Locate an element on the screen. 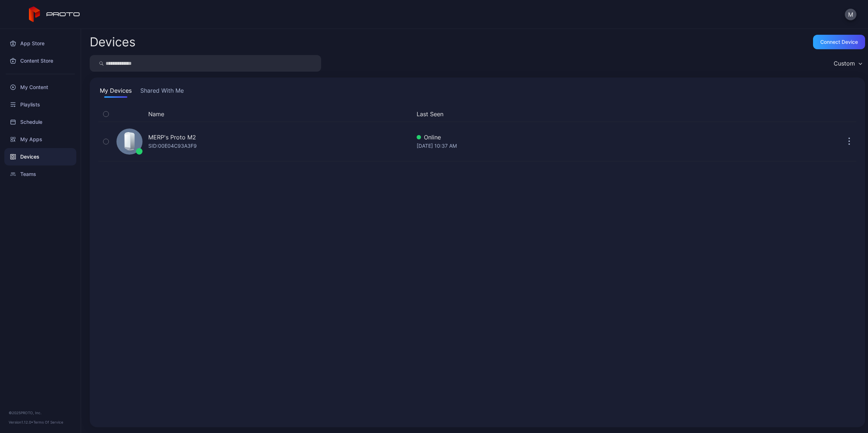 This screenshot has width=868, height=433. div: My Content is located at coordinates (40, 87).